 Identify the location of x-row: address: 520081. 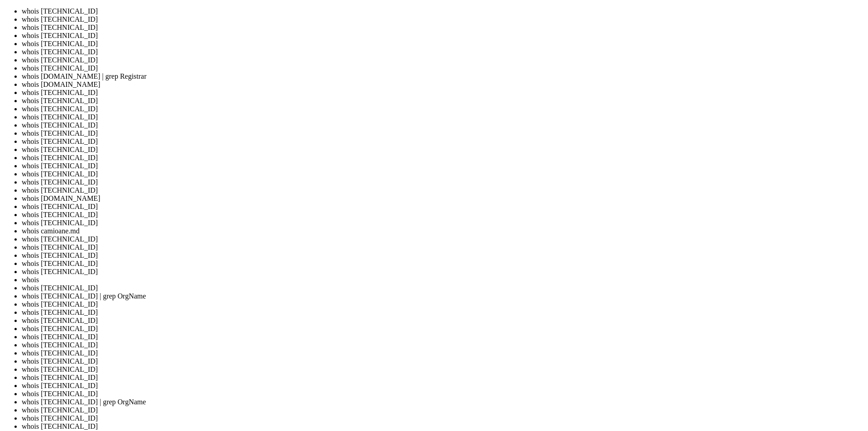
(377, 215).